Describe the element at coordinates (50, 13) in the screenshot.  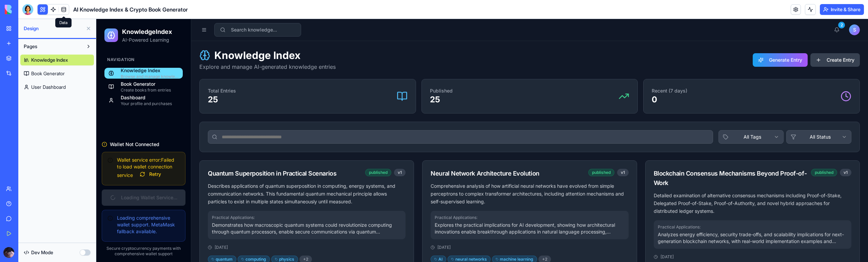
I see `h2: KnowledgeIndex` at that location.